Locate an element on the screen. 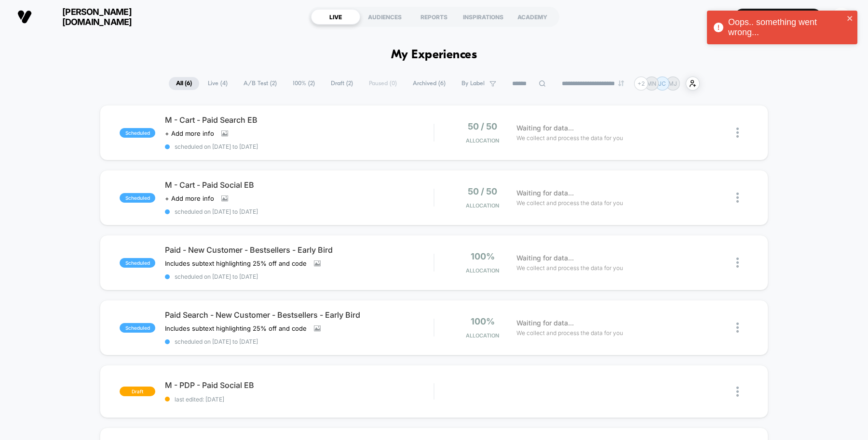  div: REPORTS is located at coordinates (434, 17).